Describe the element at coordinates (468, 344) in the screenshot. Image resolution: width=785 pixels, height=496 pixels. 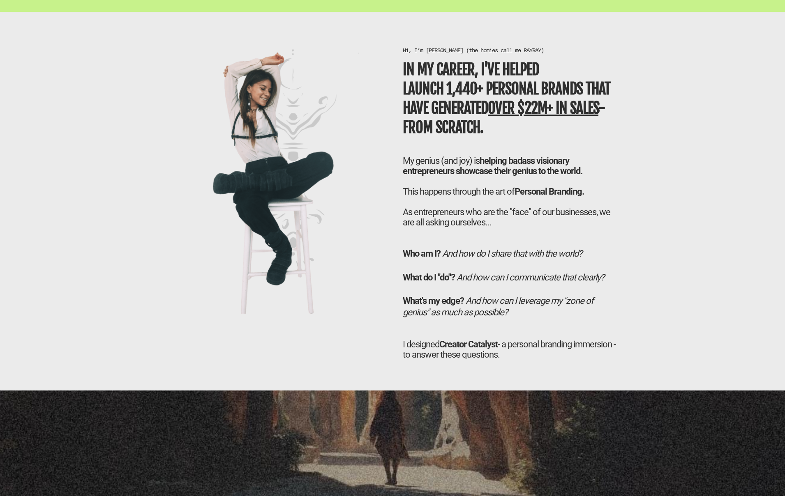
I see `b: Creator Catalyst` at that location.